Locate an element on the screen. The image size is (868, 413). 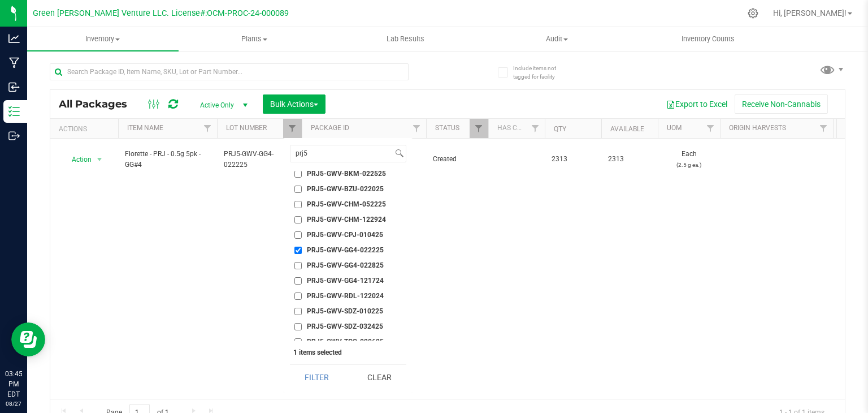
button: Receive Non-Cannabis is located at coordinates (781, 104).